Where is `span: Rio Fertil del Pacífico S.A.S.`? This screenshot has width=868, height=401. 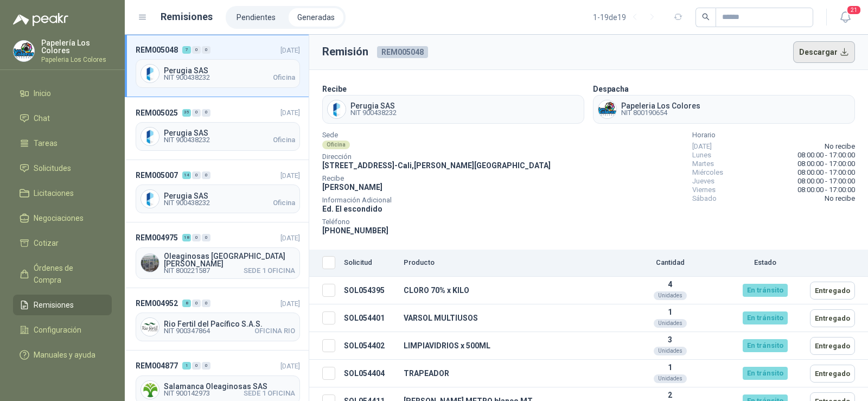
span: Rio Fertil del Pacífico S.A.S. is located at coordinates (230, 324).